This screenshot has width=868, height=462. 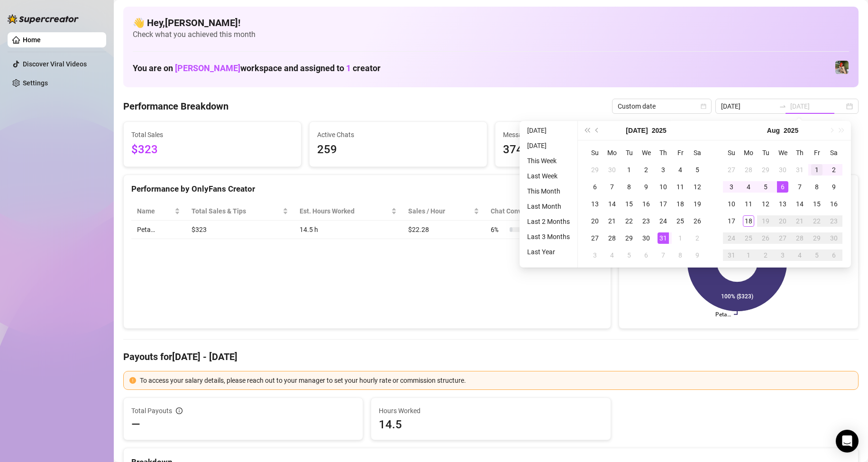 I want to click on h1: You are on workspace and assigned to creator, so click(x=257, y=68).